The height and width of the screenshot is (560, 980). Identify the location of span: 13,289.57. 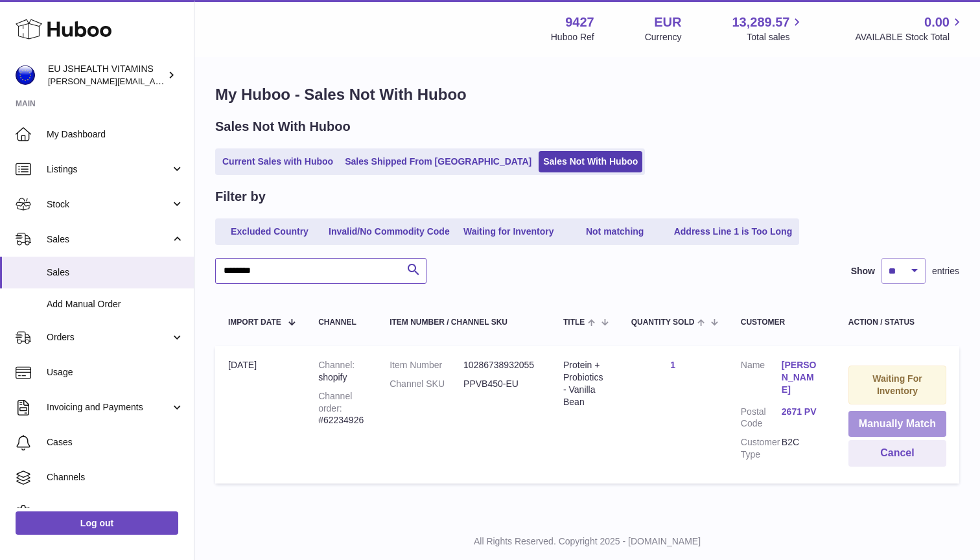
(761, 22).